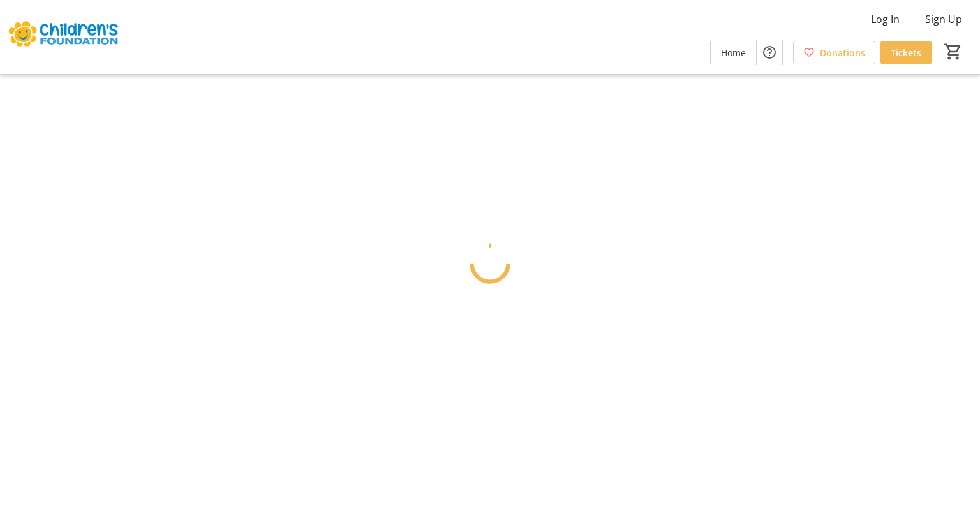  I want to click on button: Help, so click(769, 53).